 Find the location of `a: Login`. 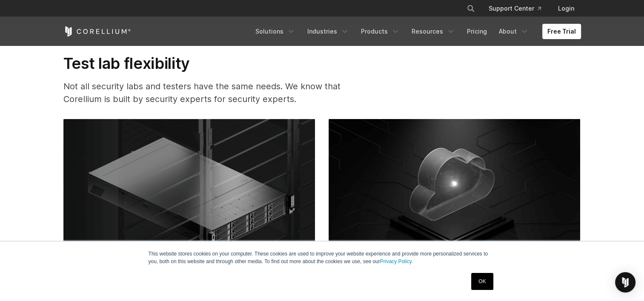

a: Login is located at coordinates (566, 9).